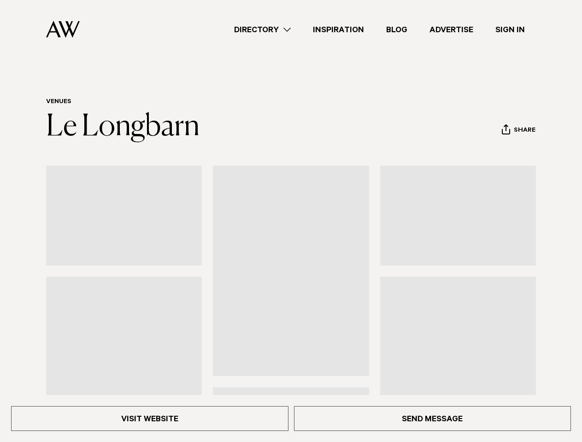 This screenshot has height=442, width=582. Describe the element at coordinates (123, 127) in the screenshot. I see `a: Le Longbarn` at that location.